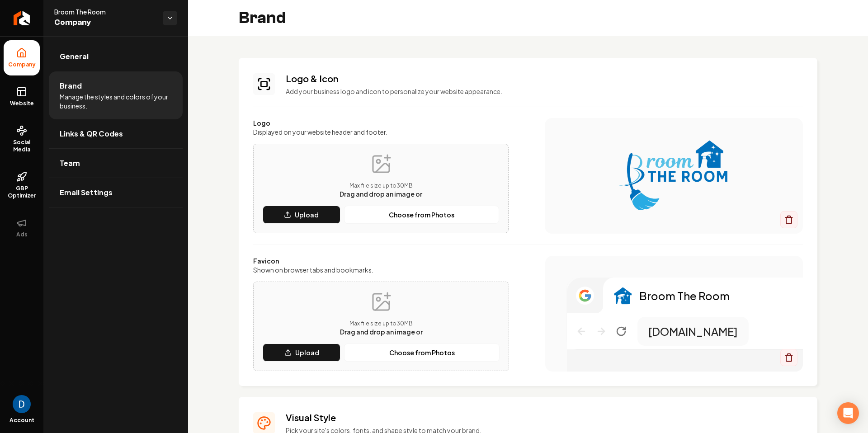 This screenshot has width=868, height=433. What do you see at coordinates (74, 57) in the screenshot?
I see `span: General` at bounding box center [74, 57].